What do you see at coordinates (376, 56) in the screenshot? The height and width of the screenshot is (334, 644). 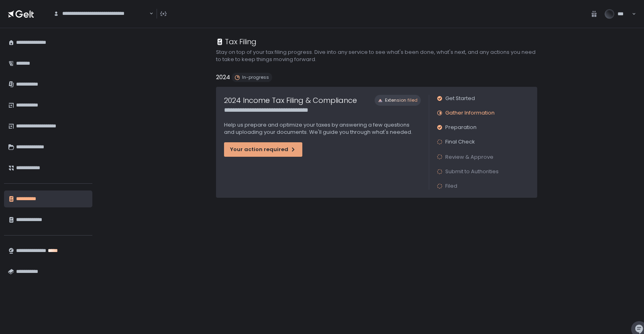 I see `h2: Stay on top of your tax filing progress. Dive into any service to see what's been done, what's ne...` at bounding box center [376, 56].